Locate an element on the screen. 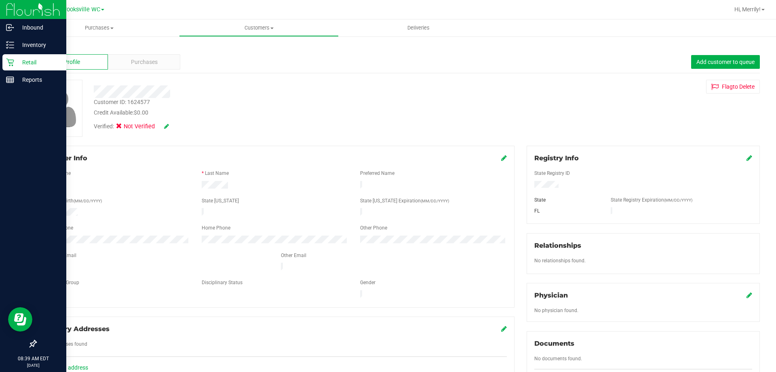 The height and width of the screenshot is (372, 776). span: Brooksville WC is located at coordinates (80, 9).